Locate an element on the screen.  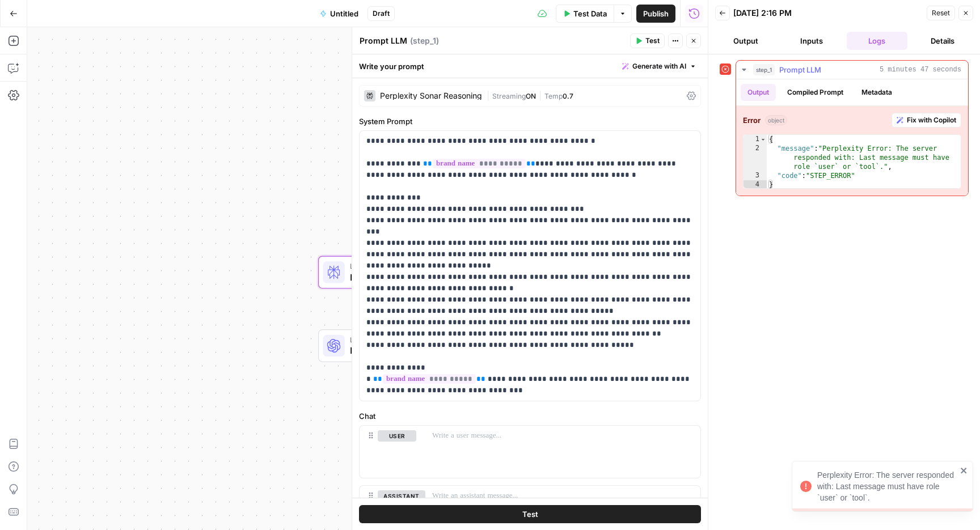
div: LLM · Azure: gpt-4o-miniPrompt LLMStep 2 is located at coordinates (424, 346).